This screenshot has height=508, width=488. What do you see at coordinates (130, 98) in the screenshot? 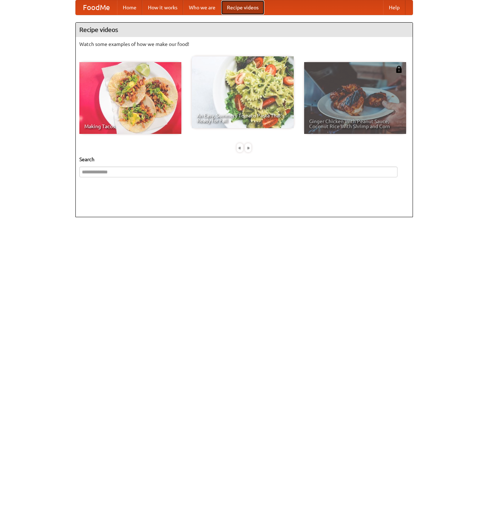
I see `a: Making Tacos` at bounding box center [130, 98].